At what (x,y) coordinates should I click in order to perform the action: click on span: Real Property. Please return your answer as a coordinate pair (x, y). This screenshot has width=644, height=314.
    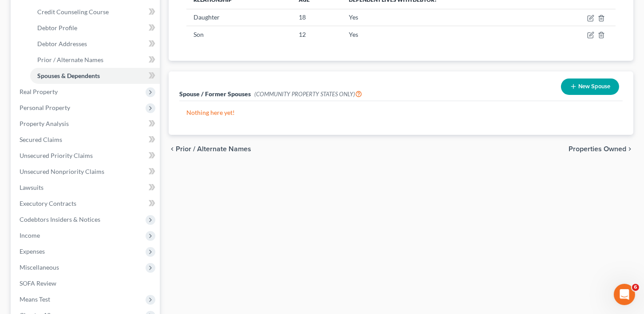
    Looking at the image, I should click on (39, 91).